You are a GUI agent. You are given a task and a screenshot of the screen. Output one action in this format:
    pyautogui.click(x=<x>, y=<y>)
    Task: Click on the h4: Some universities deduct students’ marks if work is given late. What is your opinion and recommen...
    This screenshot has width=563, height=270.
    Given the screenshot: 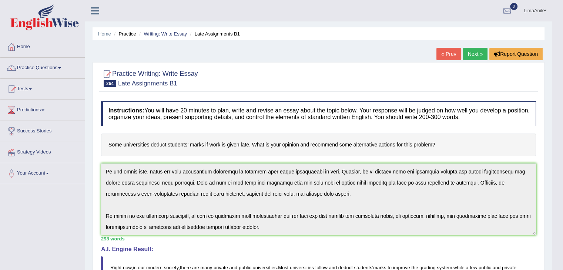 What is the action you would take?
    pyautogui.click(x=318, y=145)
    